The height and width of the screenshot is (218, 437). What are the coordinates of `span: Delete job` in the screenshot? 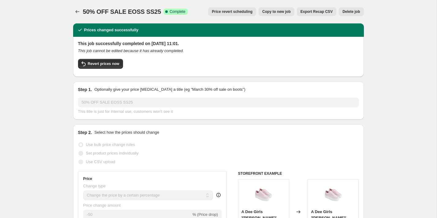 It's located at (351, 12).